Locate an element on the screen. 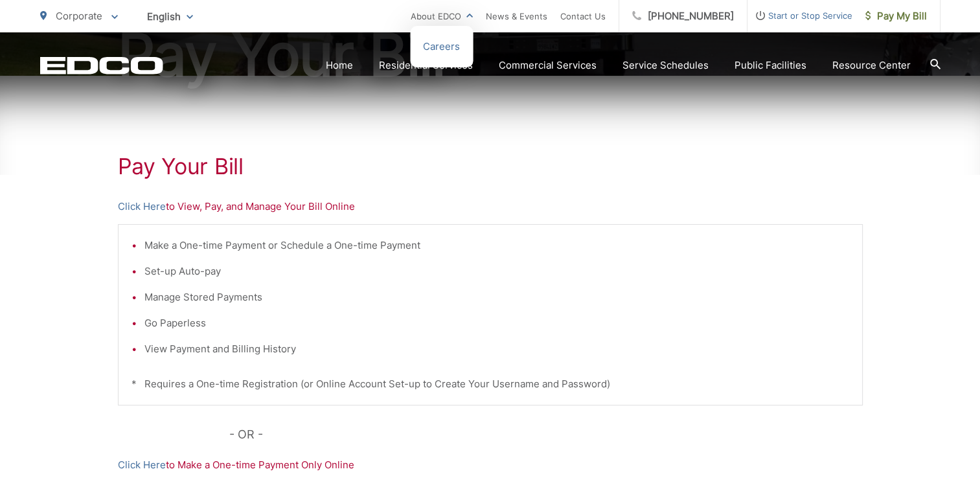 This screenshot has width=980, height=478. p: to View, Pay, and Manage Your Bill Online is located at coordinates (490, 207).